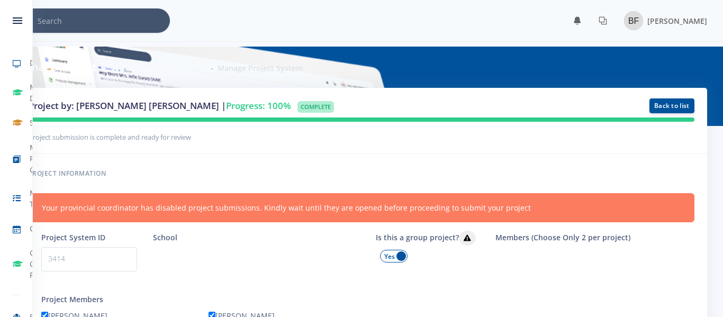 Image resolution: width=723 pixels, height=317 pixels. I want to click on span: Progress: 100%, so click(258, 105).